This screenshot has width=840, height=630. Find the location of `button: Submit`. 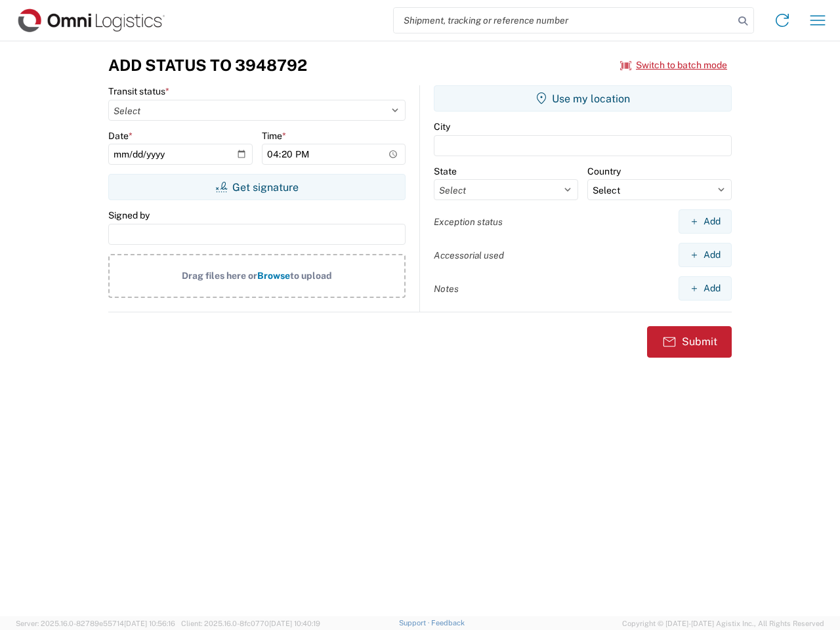

button: Submit is located at coordinates (689, 342).